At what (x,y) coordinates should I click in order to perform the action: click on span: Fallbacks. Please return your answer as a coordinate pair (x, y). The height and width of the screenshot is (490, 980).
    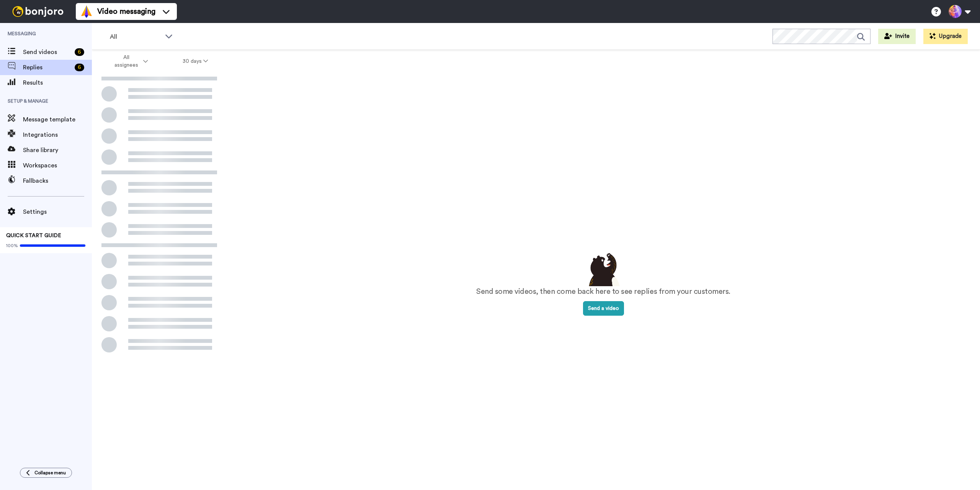
    Looking at the image, I should click on (57, 181).